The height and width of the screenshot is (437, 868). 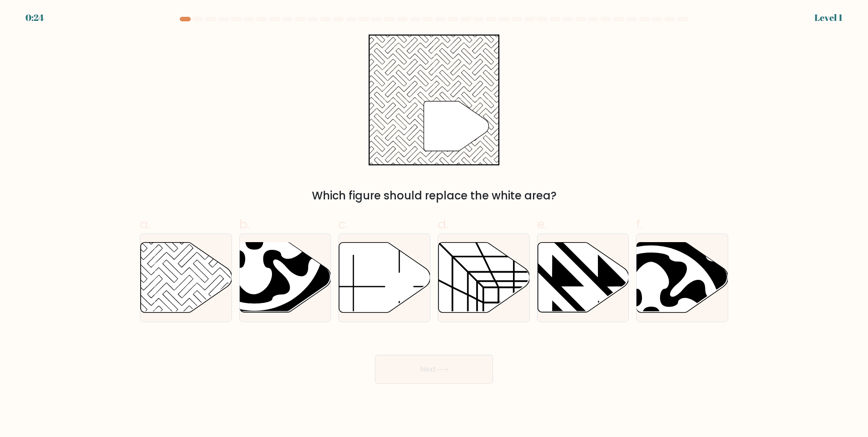 What do you see at coordinates (434, 196) in the screenshot?
I see `div: Which figure should replace the white area?` at bounding box center [434, 196].